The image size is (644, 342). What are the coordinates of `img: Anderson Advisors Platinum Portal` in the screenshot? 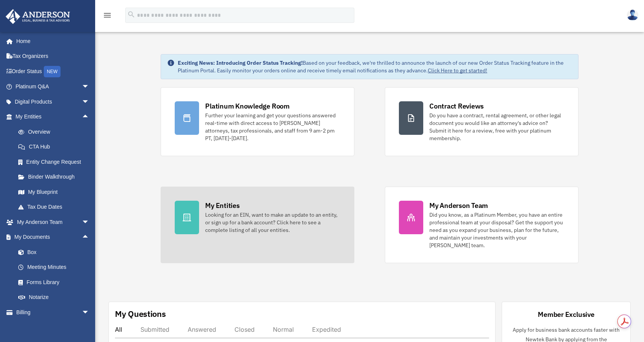 It's located at (38, 16).